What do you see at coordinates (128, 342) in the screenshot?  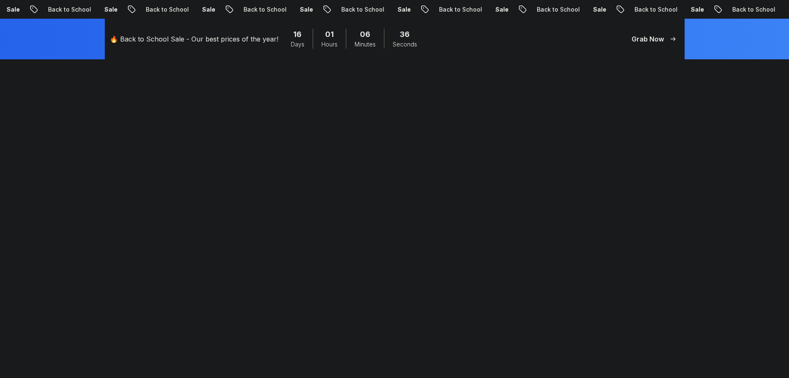 I see `button: Course` at bounding box center [128, 342].